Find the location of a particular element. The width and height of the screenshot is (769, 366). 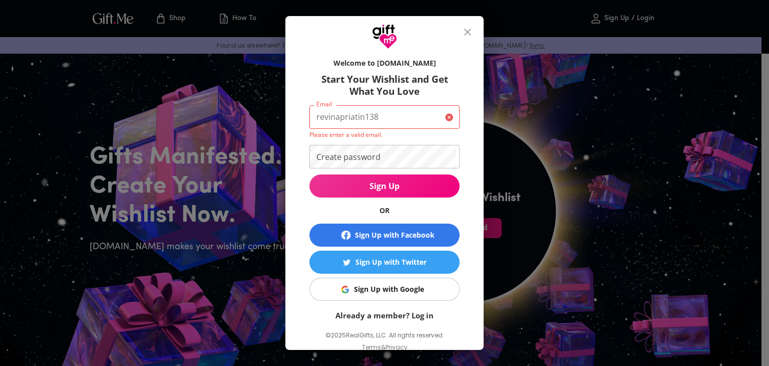

img: GiftMe Logo is located at coordinates (385, 37).